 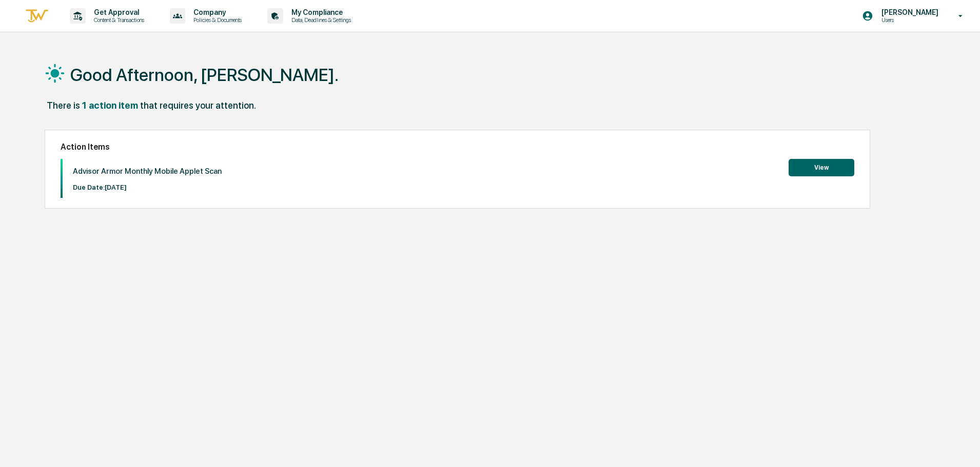 I want to click on div: 1 action item, so click(x=109, y=105).